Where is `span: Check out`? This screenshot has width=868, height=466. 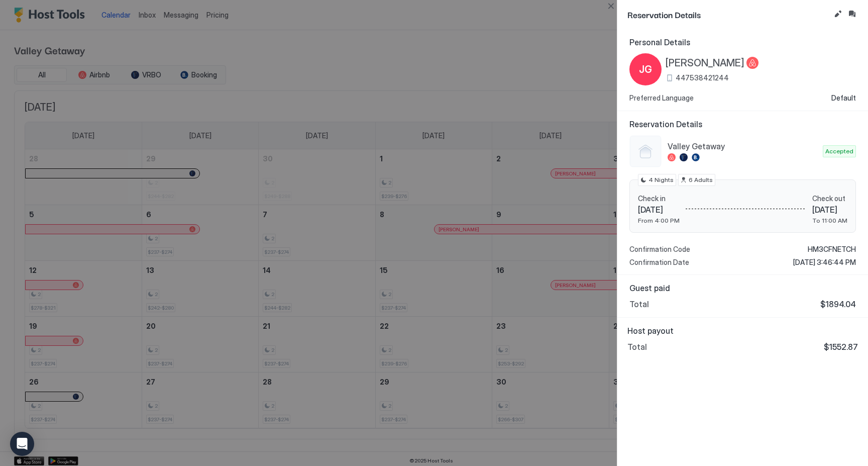 span: Check out is located at coordinates (830, 199).